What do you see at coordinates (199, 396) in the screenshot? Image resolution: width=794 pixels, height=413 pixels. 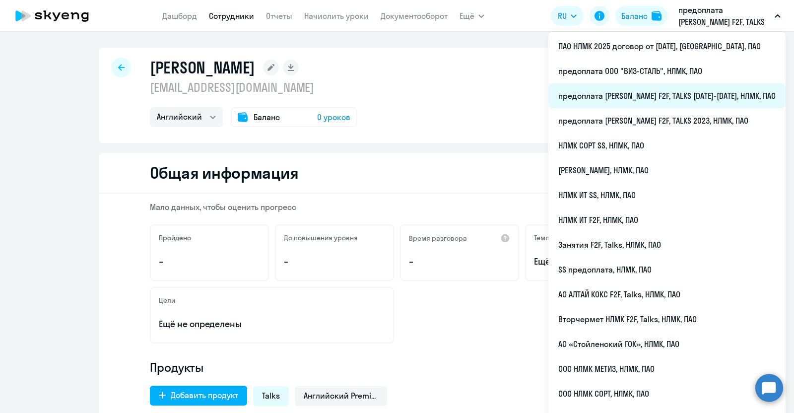 I see `button: Добавить продукт` at bounding box center [199, 396].